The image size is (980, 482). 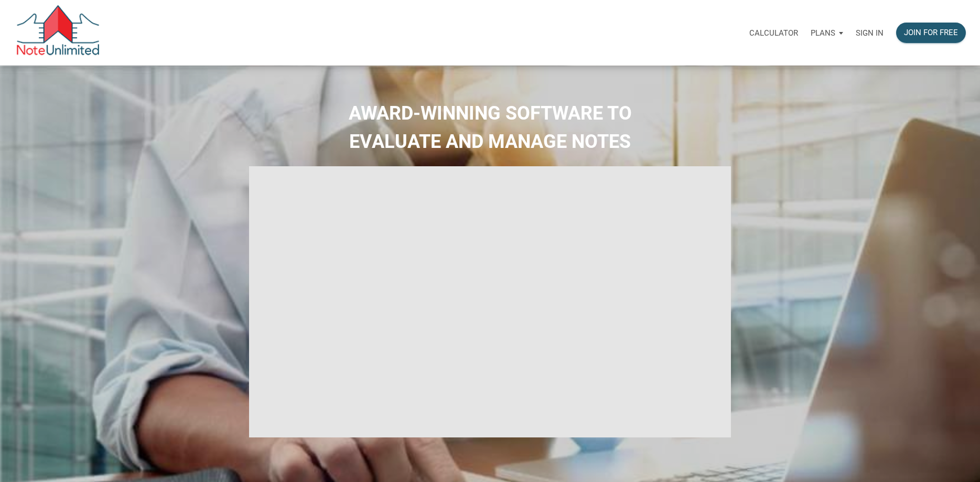 I want to click on a: Calculator, so click(x=774, y=33).